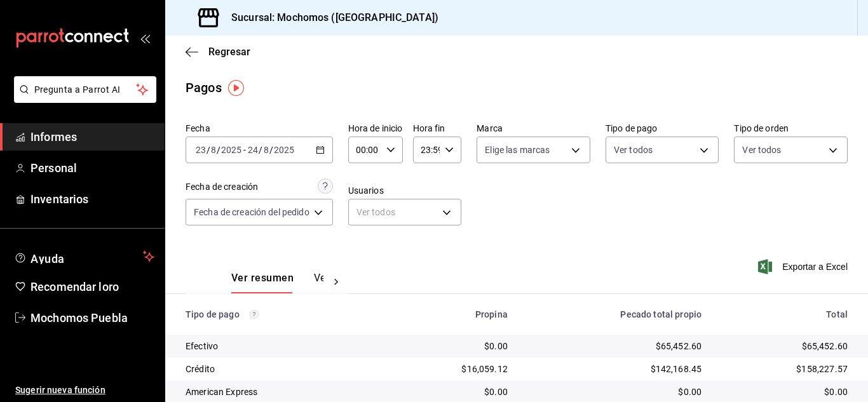 This screenshot has width=868, height=402. Describe the element at coordinates (59, 198) in the screenshot. I see `font: Inventarios` at that location.